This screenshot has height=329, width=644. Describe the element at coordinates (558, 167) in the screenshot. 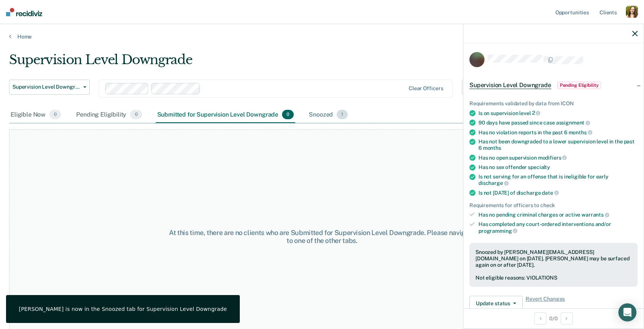

I see `div: Has no sex offender` at that location.